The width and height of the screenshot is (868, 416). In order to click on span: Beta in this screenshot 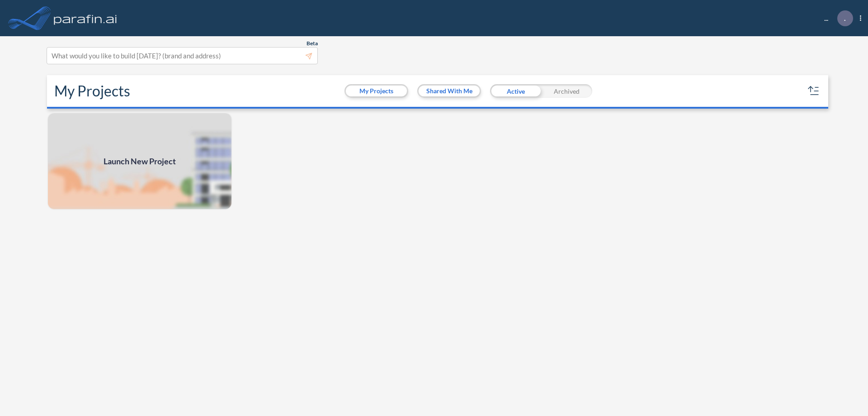, I will do `click(312, 43)`.